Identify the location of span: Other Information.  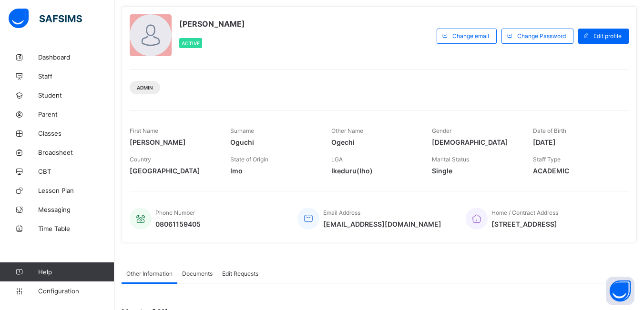
(149, 273).